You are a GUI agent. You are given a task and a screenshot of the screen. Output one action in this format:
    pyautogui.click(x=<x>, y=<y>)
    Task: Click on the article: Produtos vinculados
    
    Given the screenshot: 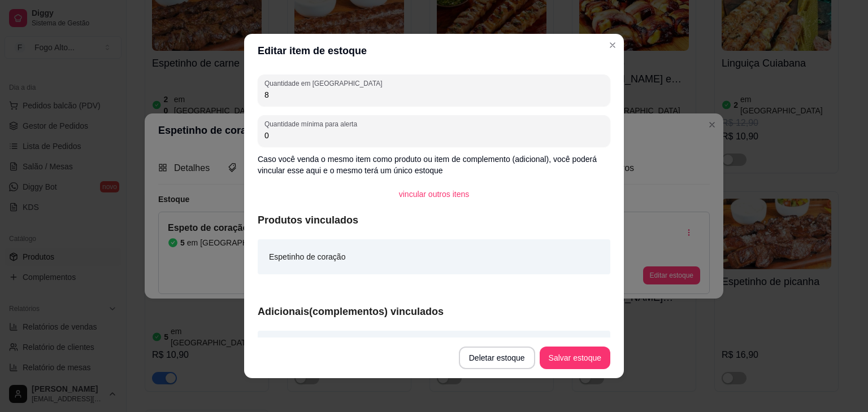 What is the action you would take?
    pyautogui.click(x=434, y=221)
    